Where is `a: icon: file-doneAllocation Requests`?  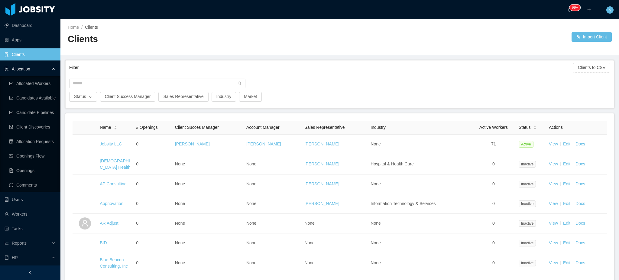 a: icon: file-doneAllocation Requests is located at coordinates (32, 141).